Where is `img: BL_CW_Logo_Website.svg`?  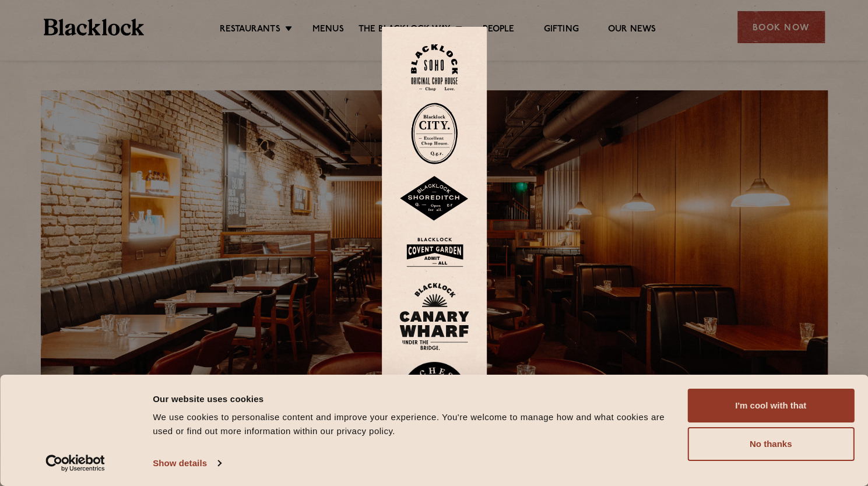 img: BL_CW_Logo_Website.svg is located at coordinates (434, 316).